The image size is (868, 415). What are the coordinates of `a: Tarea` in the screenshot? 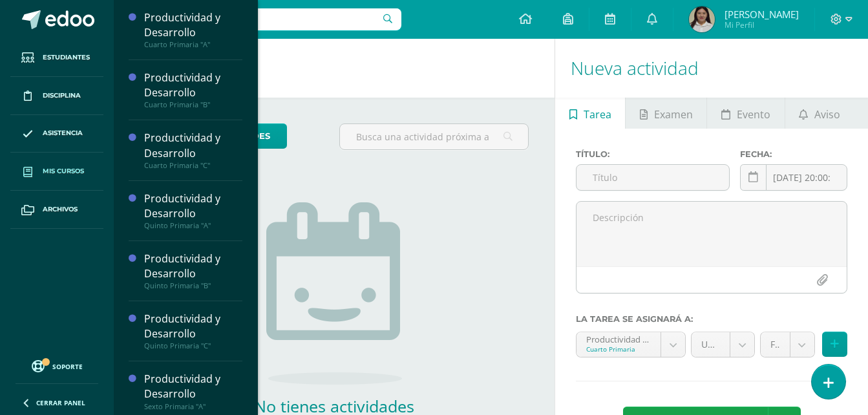 It's located at (590, 113).